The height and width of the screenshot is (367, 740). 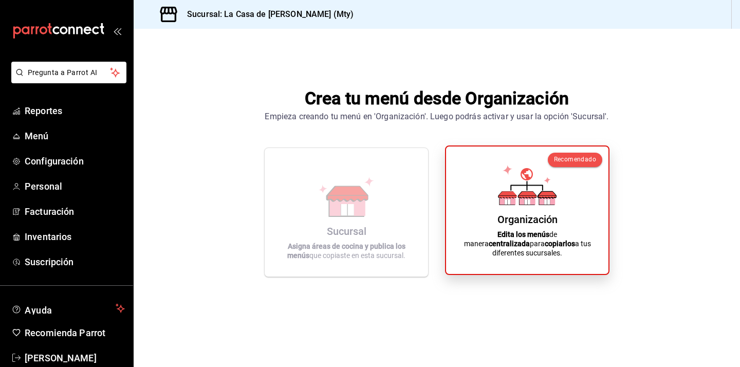 I want to click on p: que copiaste en esta sucursal., so click(x=346, y=251).